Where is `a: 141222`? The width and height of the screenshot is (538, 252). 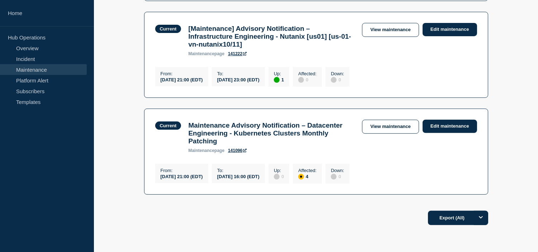 a: 141222 is located at coordinates (237, 54).